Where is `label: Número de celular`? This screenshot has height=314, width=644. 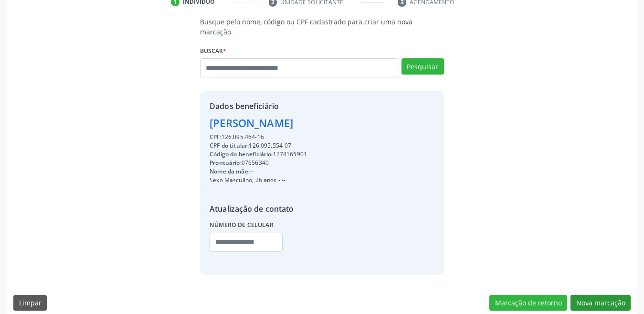
label: Número de celular is located at coordinates (242, 225).